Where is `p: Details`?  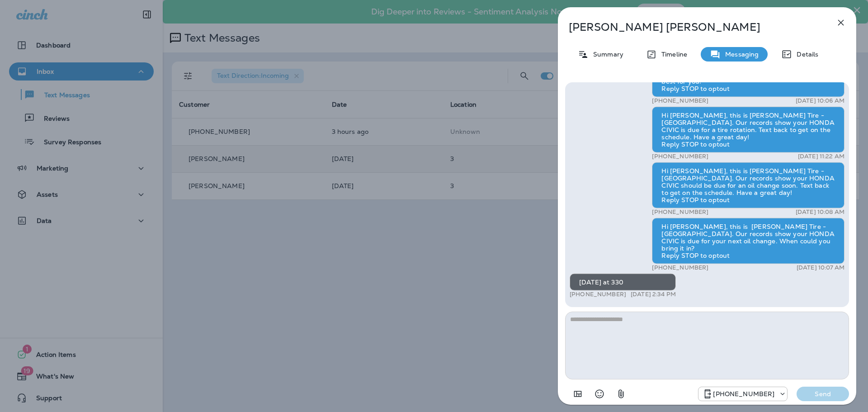 p: Details is located at coordinates (805, 54).